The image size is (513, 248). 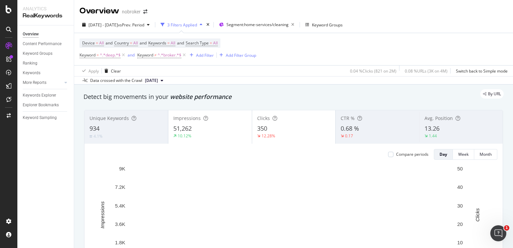 I want to click on button: and, so click(x=131, y=55).